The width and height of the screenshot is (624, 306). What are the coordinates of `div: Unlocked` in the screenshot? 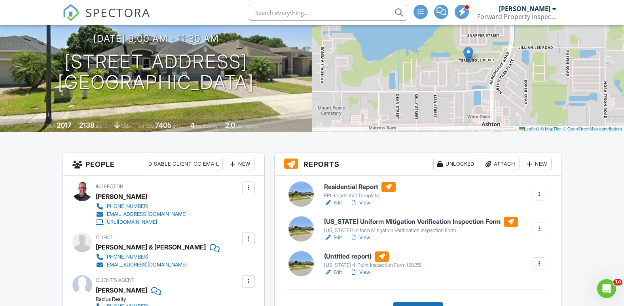 It's located at (456, 164).